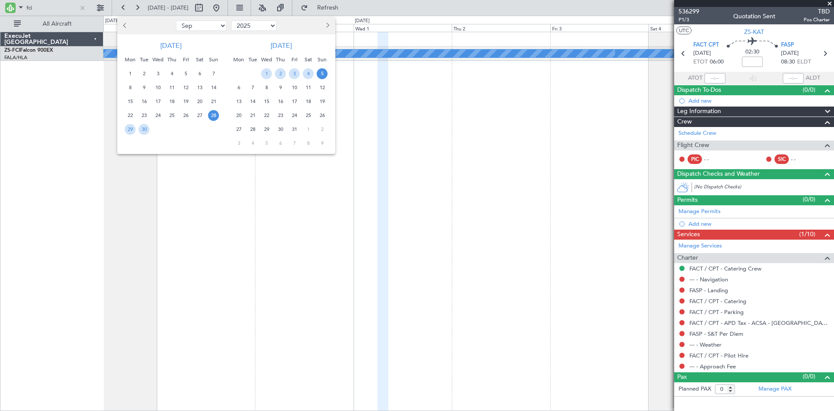 Image resolution: width=834 pixels, height=411 pixels. I want to click on select: Select year, so click(254, 26).